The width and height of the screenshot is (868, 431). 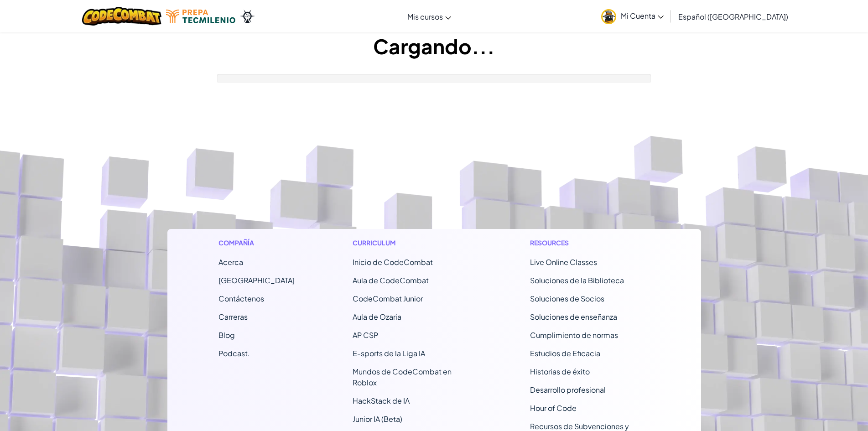 What do you see at coordinates (234, 353) in the screenshot?
I see `a: Podcast.` at bounding box center [234, 353].